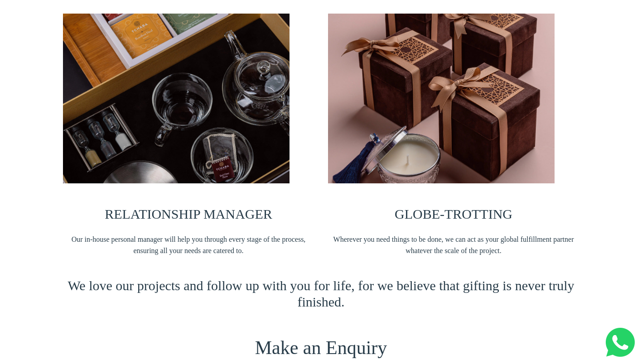 The height and width of the screenshot is (364, 642). I want to click on span: Our in-house personal manager will help you through every stage of the process, ensuring all your..., so click(189, 245).